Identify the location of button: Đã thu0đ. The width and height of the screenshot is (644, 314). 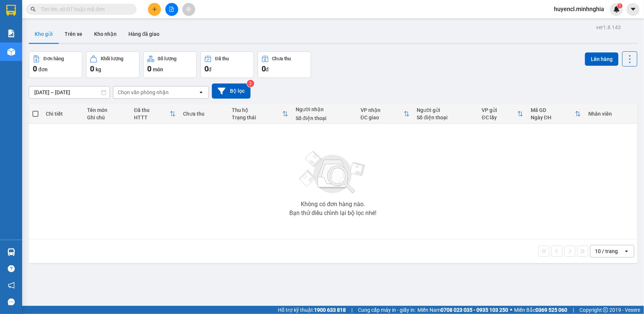
(227, 64).